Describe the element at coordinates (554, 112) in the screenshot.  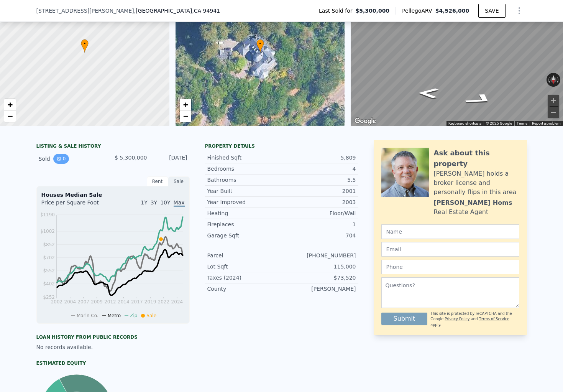
I see `button: Zoom out` at that location.